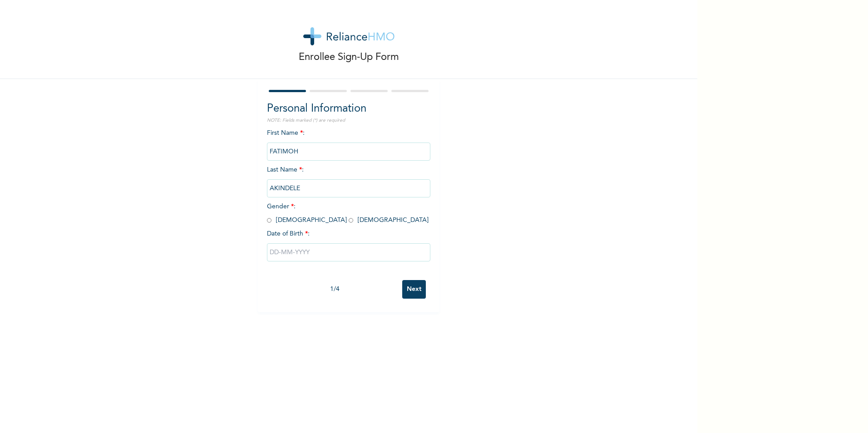 This screenshot has width=868, height=433. Describe the element at coordinates (349, 152) in the screenshot. I see `input: Enter your first name` at that location.